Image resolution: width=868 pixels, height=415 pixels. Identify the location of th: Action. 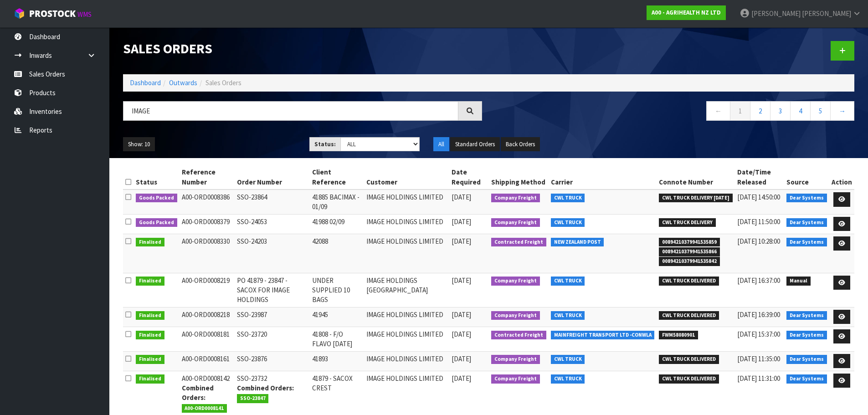
(841, 177).